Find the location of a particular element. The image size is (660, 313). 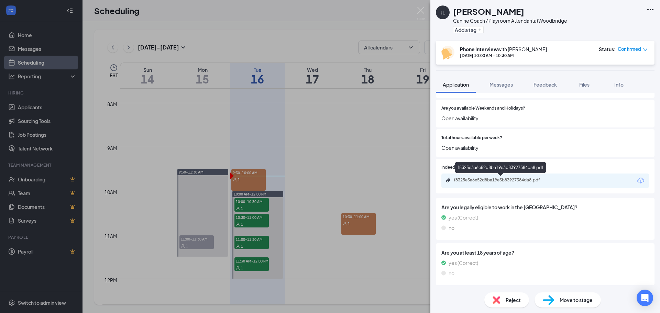

span: Open availability is located at coordinates (545, 148).